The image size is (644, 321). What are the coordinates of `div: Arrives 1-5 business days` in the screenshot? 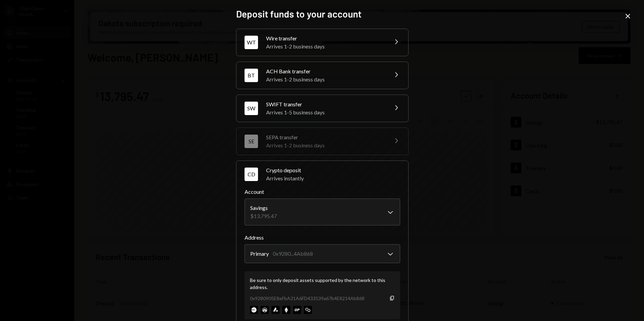 It's located at (325, 112).